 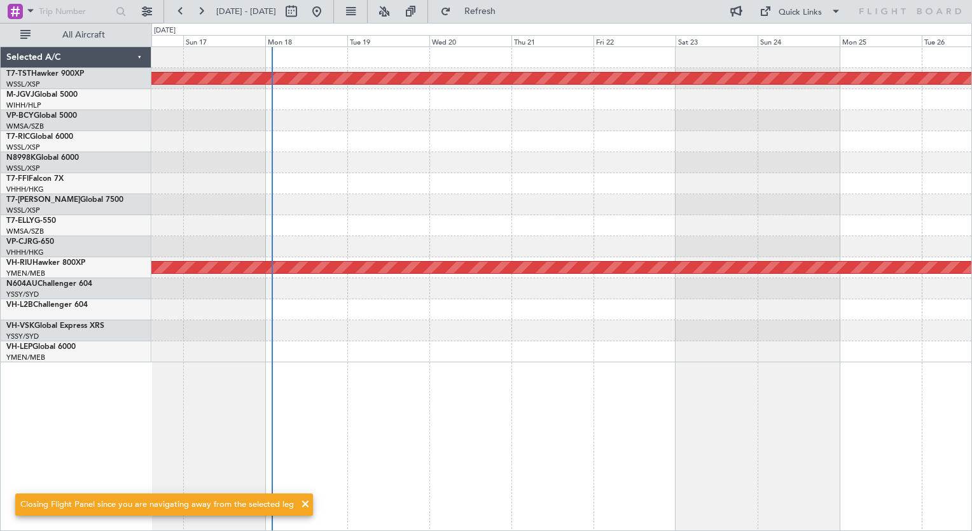 What do you see at coordinates (18, 137) in the screenshot?
I see `span: T7-RIC` at bounding box center [18, 137].